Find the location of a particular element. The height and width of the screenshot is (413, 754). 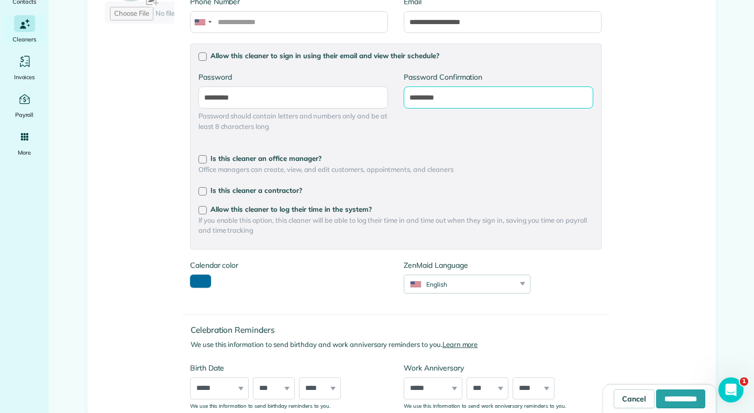

label: Password is located at coordinates (293, 77).